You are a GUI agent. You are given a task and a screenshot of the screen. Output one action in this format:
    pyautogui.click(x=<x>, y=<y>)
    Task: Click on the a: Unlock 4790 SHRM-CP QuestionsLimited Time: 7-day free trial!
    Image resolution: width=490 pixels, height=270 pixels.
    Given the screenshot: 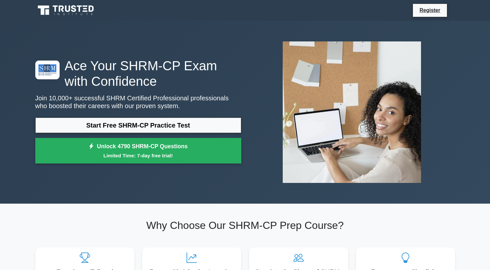 What is the action you would take?
    pyautogui.click(x=138, y=151)
    